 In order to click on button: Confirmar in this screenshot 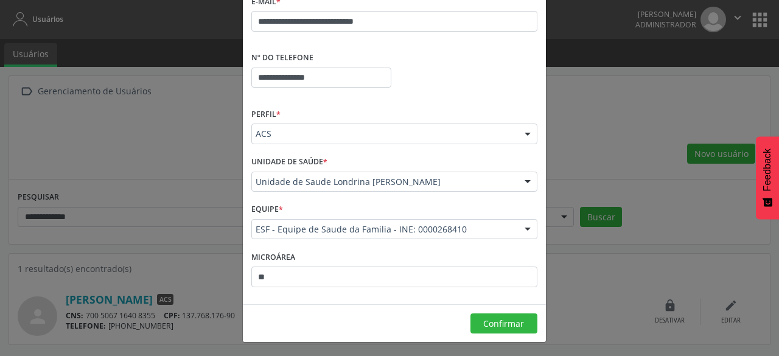, I will do `click(504, 324)`.